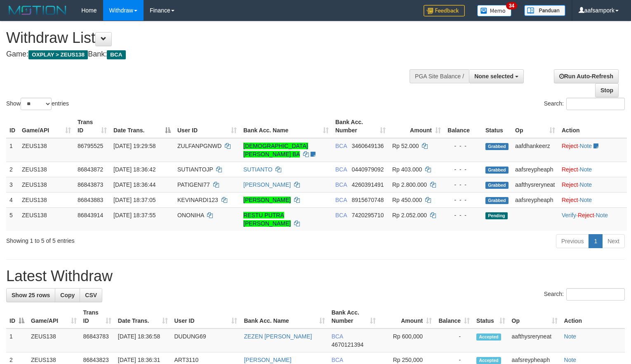 Image resolution: width=631 pixels, height=364 pixels. Describe the element at coordinates (496, 215) in the screenshot. I see `span: Pending` at that location.